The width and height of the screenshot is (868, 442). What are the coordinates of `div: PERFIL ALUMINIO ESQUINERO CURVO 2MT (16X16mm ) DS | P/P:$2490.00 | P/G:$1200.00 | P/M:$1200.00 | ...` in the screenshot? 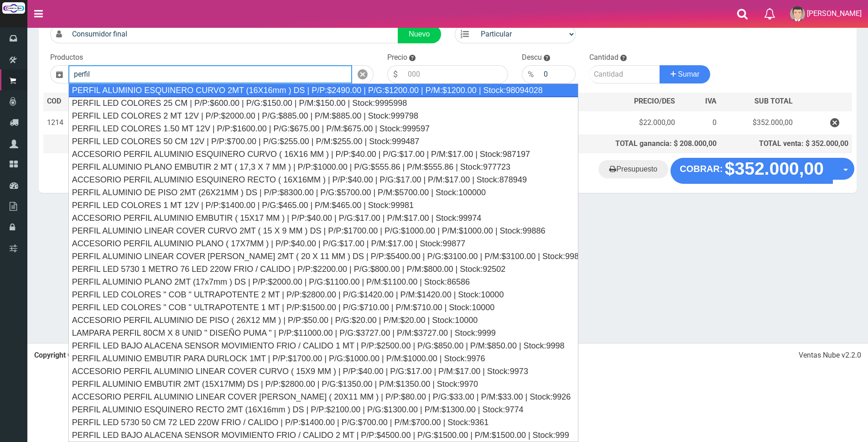 It's located at (323, 90).